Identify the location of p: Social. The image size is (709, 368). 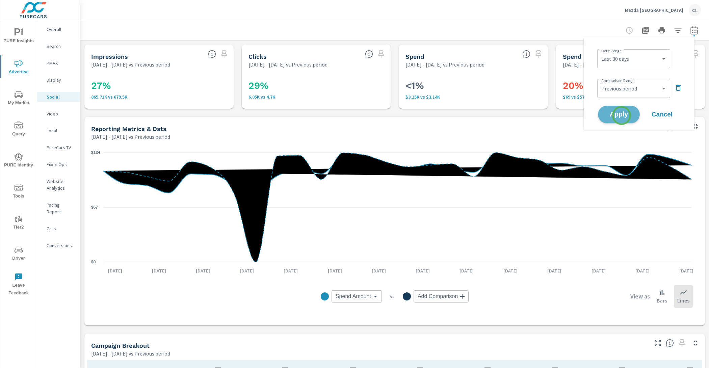
(60, 97).